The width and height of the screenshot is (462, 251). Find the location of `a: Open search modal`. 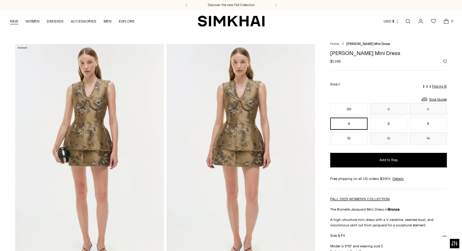

a: Open search modal is located at coordinates (408, 21).